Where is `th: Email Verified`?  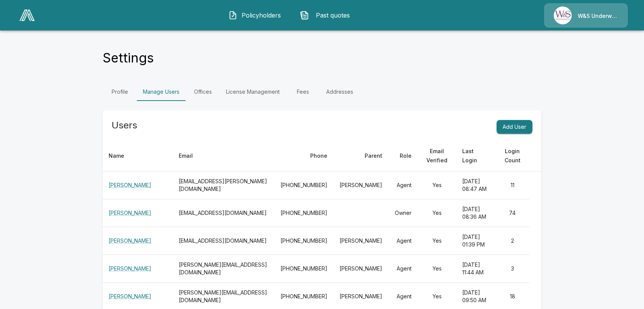 th: Email Verified is located at coordinates (436, 156).